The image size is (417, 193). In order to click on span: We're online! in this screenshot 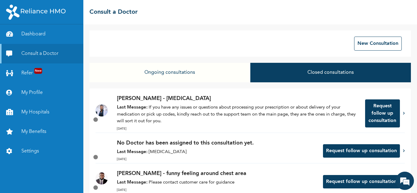, I will do `click(60, 94)`.